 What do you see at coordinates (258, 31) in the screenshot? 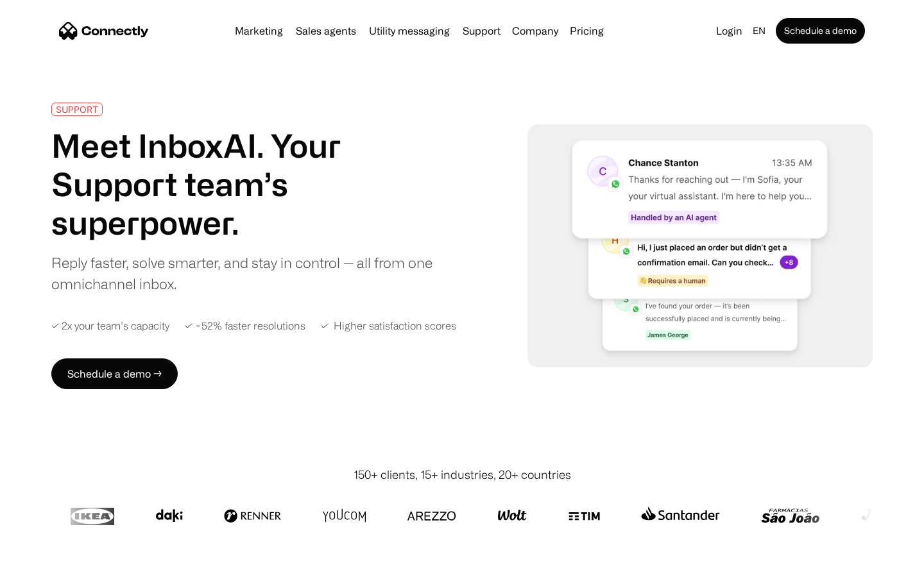
I see `a: Marketing` at bounding box center [258, 31].